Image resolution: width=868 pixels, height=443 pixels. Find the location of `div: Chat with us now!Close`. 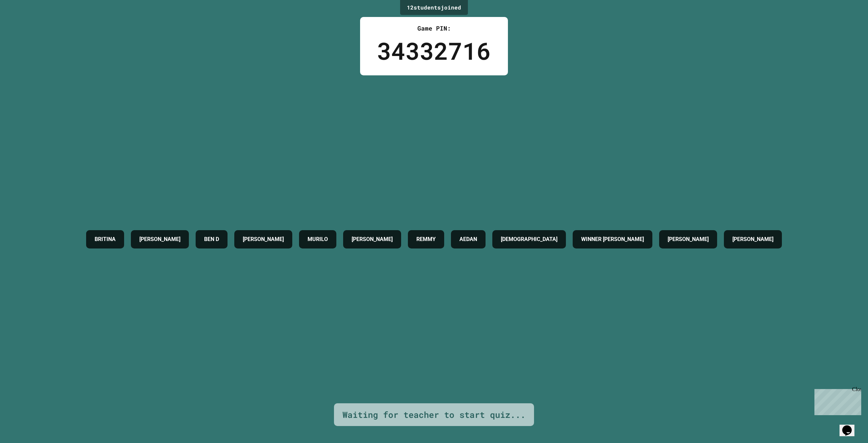

div: Chat with us now!Close is located at coordinates (25, 23).